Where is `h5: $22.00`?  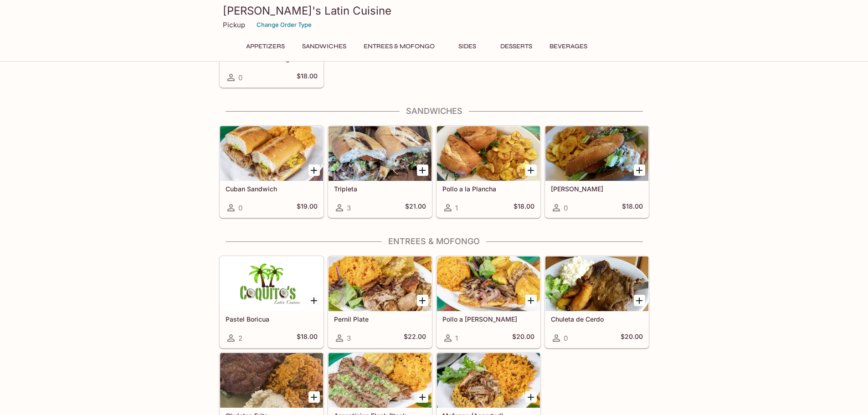
h5: $22.00 is located at coordinates (415, 338).